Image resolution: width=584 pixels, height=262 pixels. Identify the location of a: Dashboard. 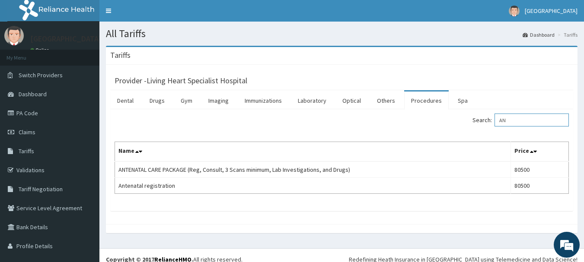
(539, 35).